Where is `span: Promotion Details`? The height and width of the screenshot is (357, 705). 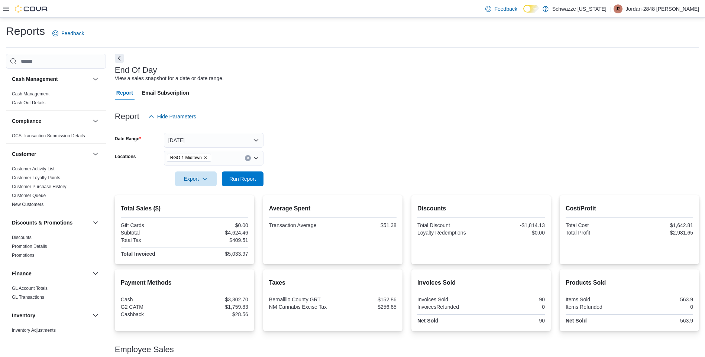
span: Promotion Details is located at coordinates (29, 247).